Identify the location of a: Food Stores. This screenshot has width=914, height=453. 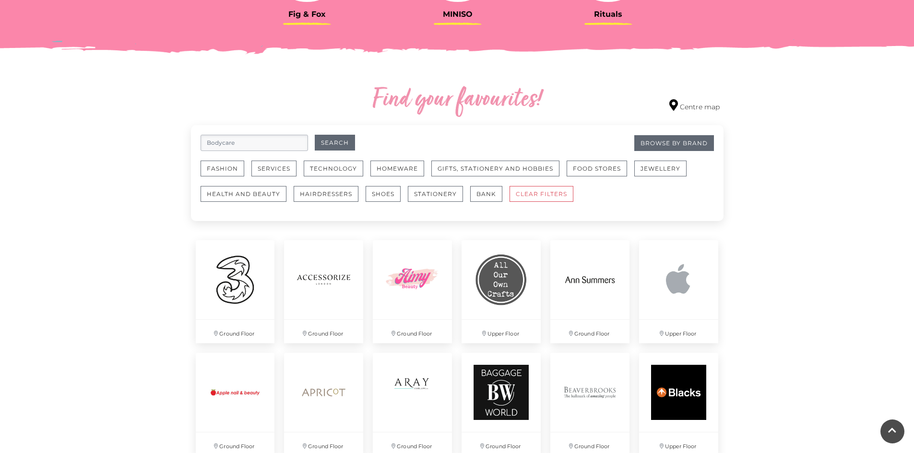
(600, 173).